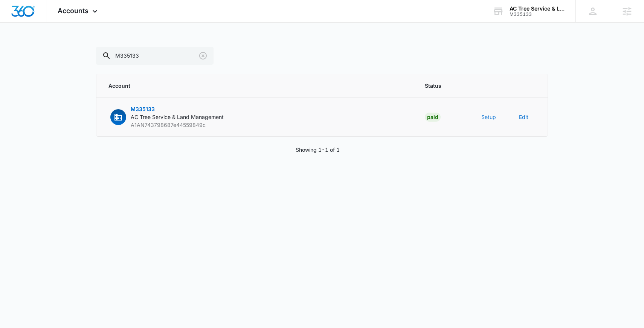  Describe the element at coordinates (488, 116) in the screenshot. I see `button: Setup` at that location.